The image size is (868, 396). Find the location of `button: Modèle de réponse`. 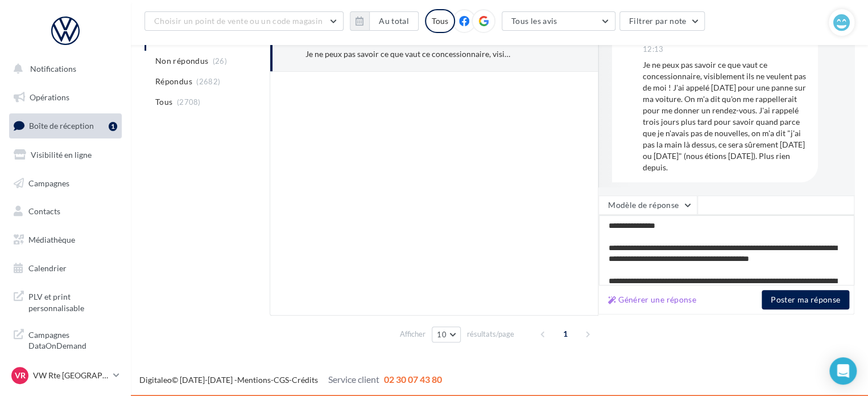

button: Modèle de réponse is located at coordinates (647, 205).